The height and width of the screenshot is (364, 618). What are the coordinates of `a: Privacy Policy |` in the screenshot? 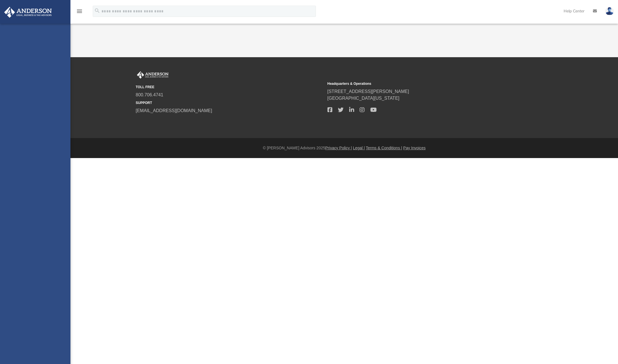 It's located at (338, 147).